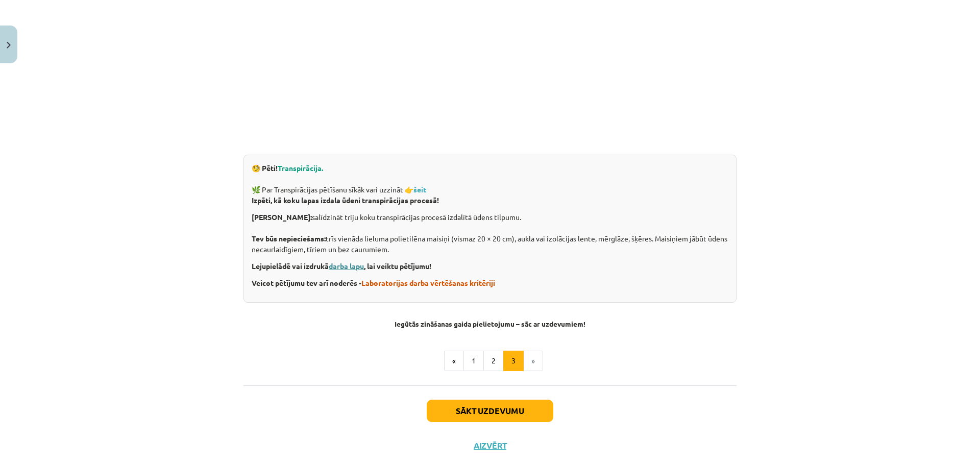  I want to click on a: šeit, so click(420, 189).